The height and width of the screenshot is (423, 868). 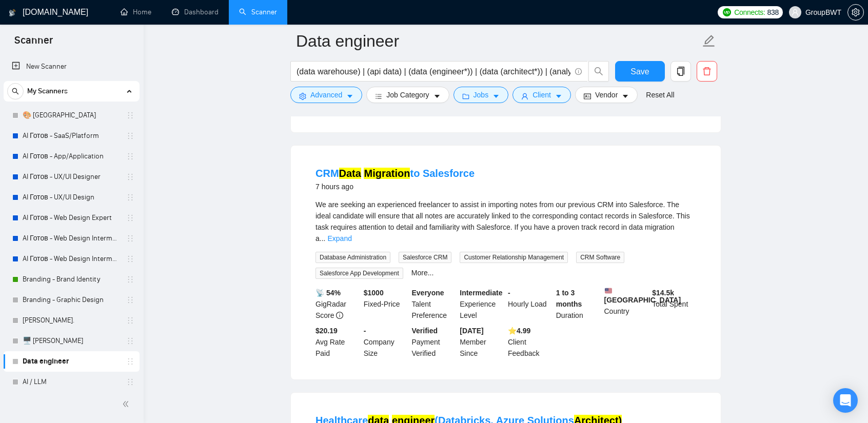 What do you see at coordinates (503, 222) in the screenshot?
I see `span: We are seeking an experienced freelancer to assist in importing notes from our previous CRM into ...` at bounding box center [503, 222].